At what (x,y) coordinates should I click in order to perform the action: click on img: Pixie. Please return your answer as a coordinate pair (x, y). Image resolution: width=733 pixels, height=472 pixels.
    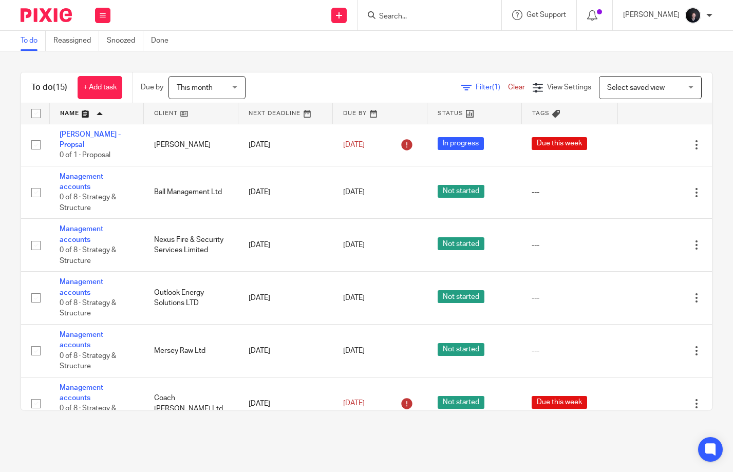
    Looking at the image, I should click on (46, 15).